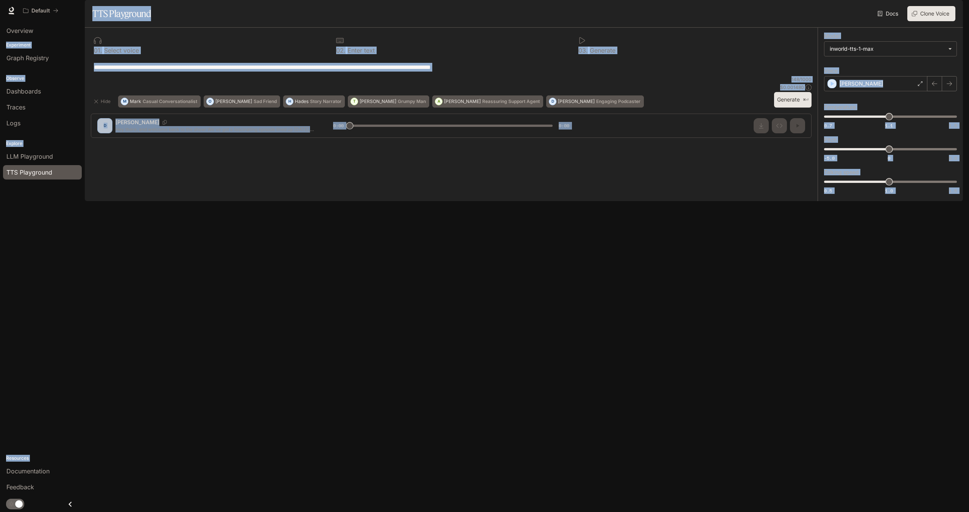 The image size is (969, 512). Describe the element at coordinates (793, 100) in the screenshot. I see `button: Generate⌘⏎` at that location.